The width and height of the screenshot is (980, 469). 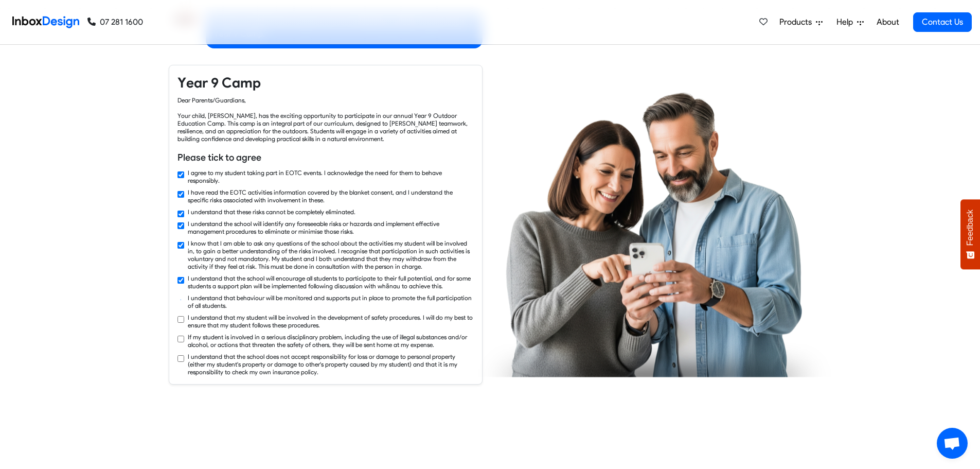 I want to click on label: I understand that my student will be involved in the development of safety procedures. I will do ..., so click(x=331, y=321).